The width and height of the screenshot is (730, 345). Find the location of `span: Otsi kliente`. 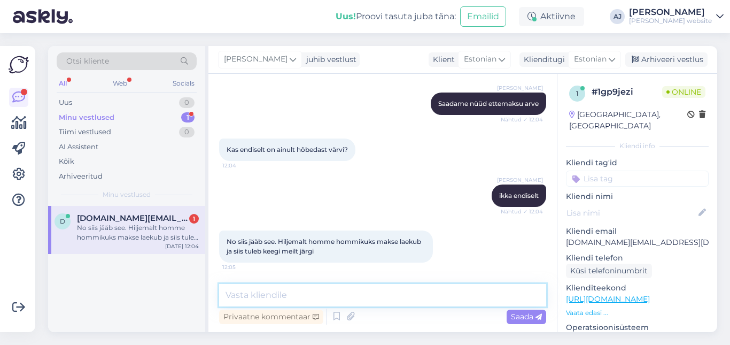

span: Otsi kliente is located at coordinates (88, 61).